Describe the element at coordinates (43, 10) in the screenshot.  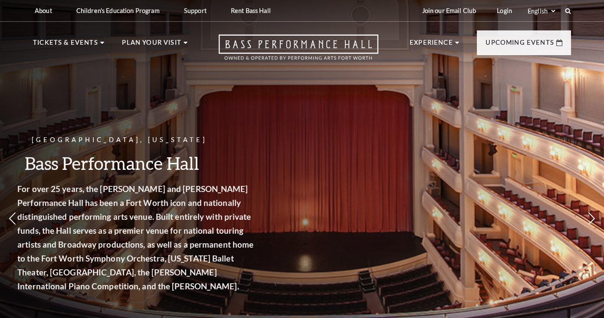
I see `p: About` at that location.